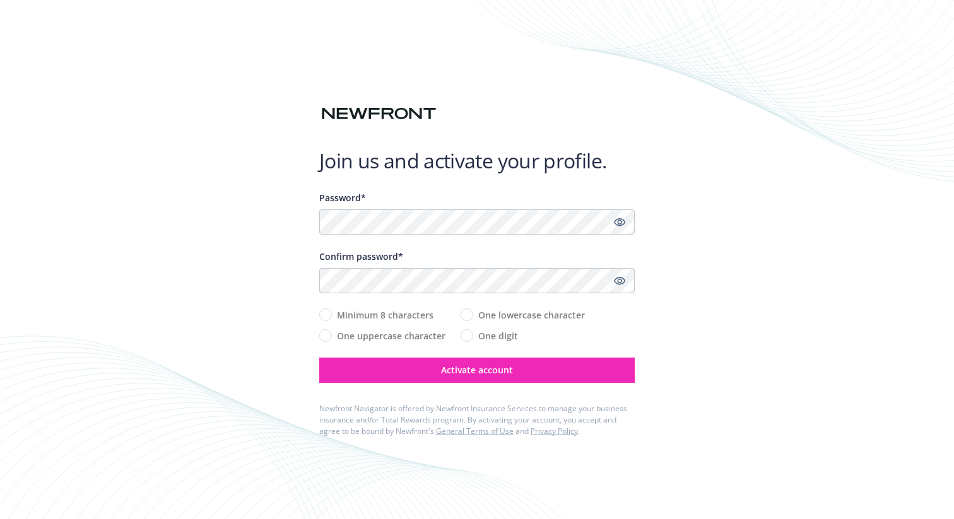  Describe the element at coordinates (531, 315) in the screenshot. I see `span: One lowercase character` at that location.